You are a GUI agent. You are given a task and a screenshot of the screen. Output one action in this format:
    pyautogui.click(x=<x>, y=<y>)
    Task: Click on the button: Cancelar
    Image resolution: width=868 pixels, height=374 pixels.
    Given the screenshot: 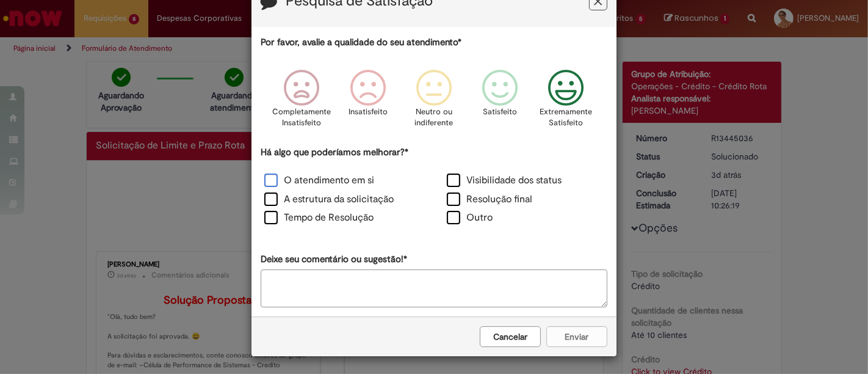 What is the action you would take?
    pyautogui.click(x=510, y=337)
    